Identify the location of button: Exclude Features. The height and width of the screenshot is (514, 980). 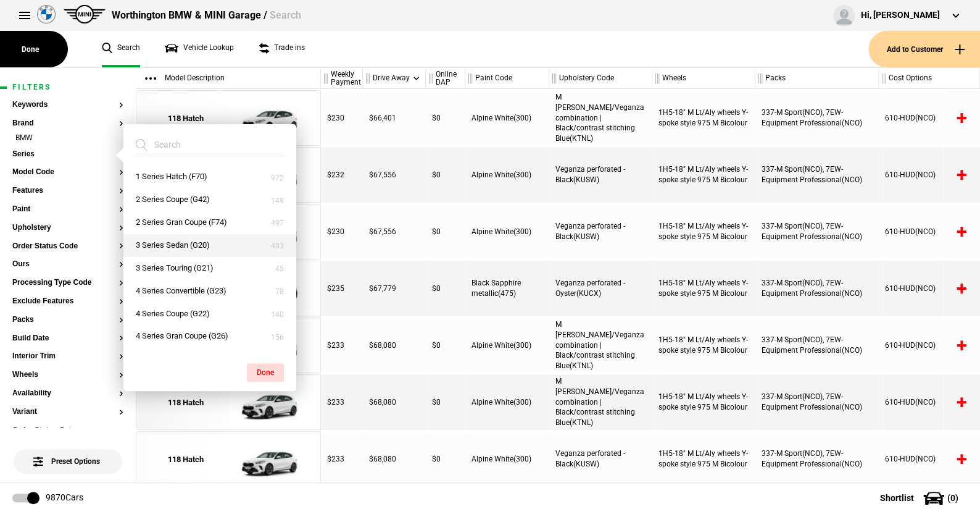
(68, 301).